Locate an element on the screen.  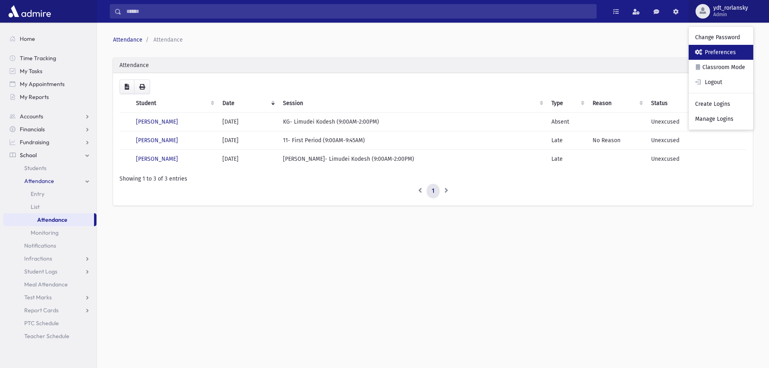
td: Absent is located at coordinates (567, 122).